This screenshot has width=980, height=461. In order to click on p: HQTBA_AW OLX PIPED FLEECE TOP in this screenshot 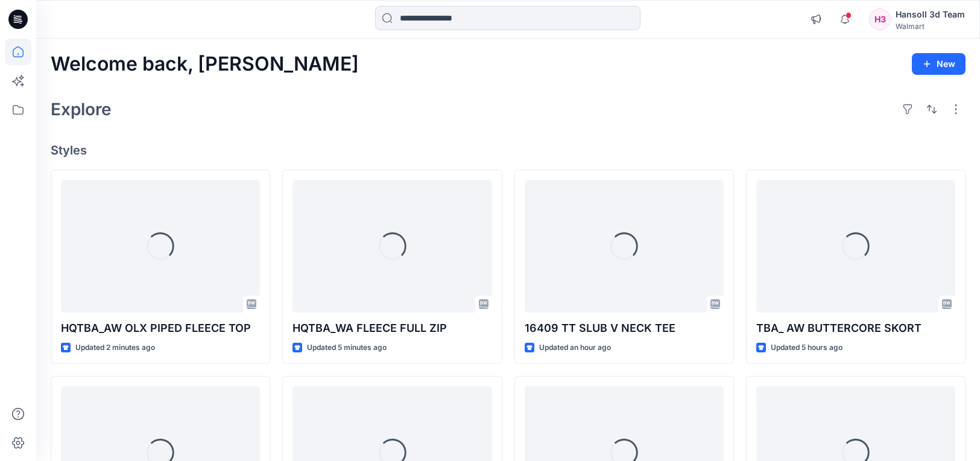, I will do `click(161, 328)`.